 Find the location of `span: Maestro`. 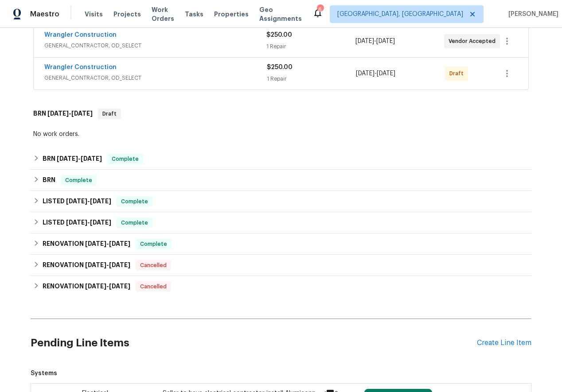

span: Maestro is located at coordinates (45, 14).